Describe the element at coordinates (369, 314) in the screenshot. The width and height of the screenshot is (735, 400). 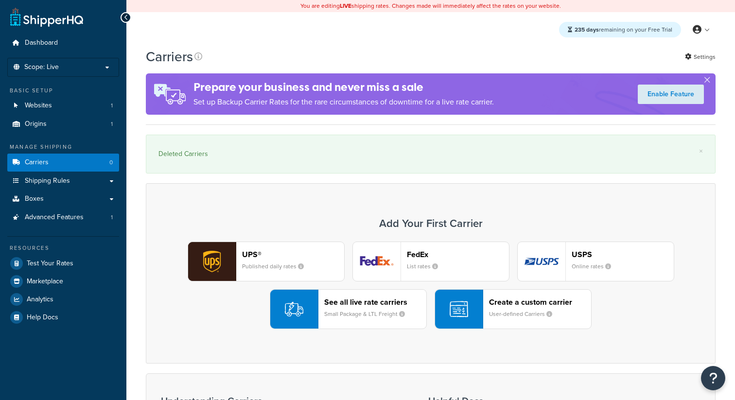
I see `small: Small Package & LTL Freight` at that location.